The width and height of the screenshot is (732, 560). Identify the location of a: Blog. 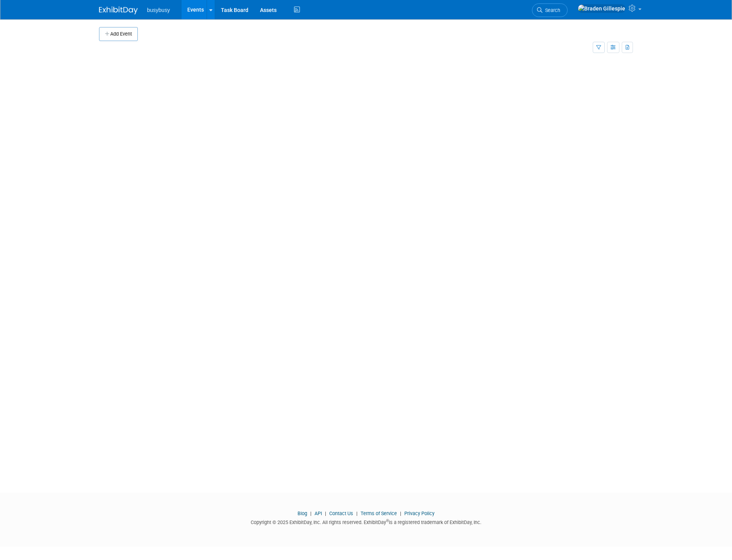
(302, 513).